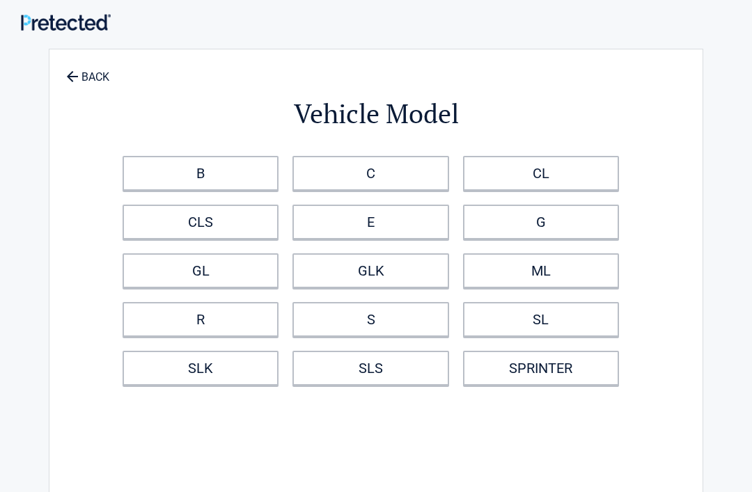  Describe the element at coordinates (370, 319) in the screenshot. I see `a: S` at that location.